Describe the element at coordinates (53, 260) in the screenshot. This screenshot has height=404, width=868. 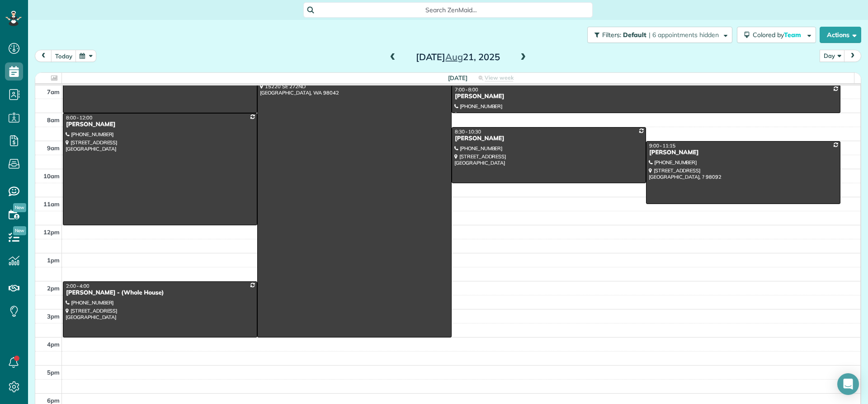
I see `span: 1pm` at that location.